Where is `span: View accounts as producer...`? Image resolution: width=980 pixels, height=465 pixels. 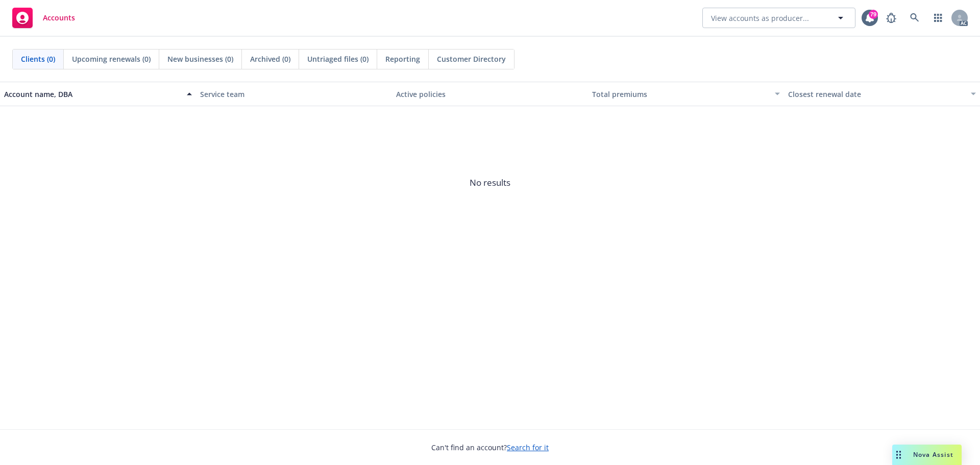 span: View accounts as producer... is located at coordinates (760, 18).